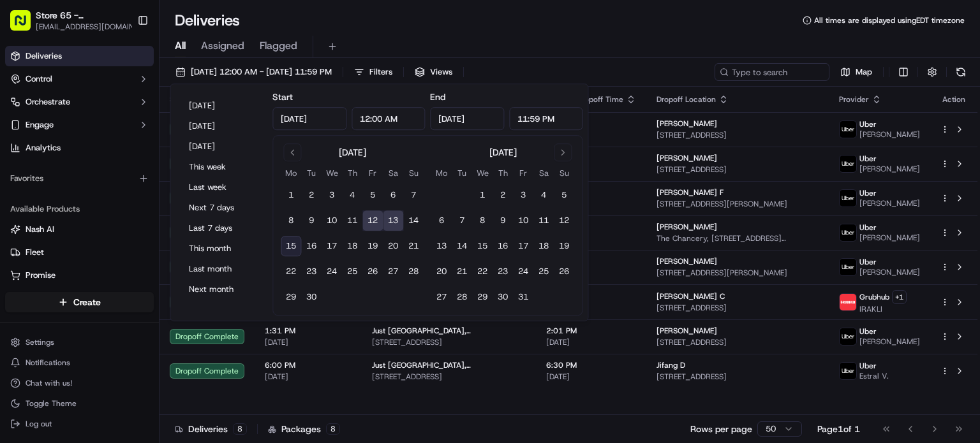 This screenshot has width=980, height=443. Describe the element at coordinates (503, 195) in the screenshot. I see `button: 2` at that location.